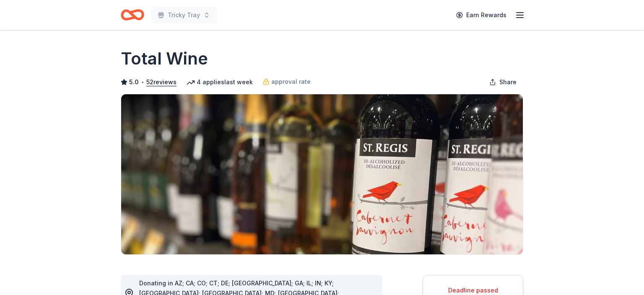 The width and height of the screenshot is (644, 295). Describe the element at coordinates (164, 59) in the screenshot. I see `h1: Total Wine` at that location.